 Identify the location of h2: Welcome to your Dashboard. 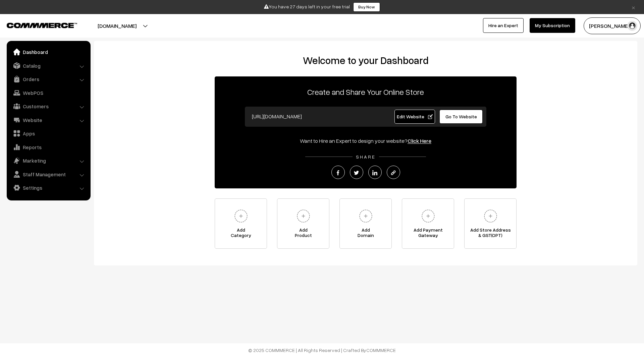
(366, 60).